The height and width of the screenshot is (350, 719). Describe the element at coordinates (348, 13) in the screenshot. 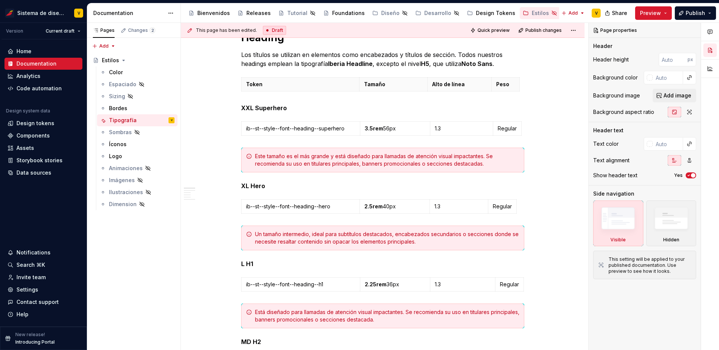

I see `div: Foundations` at that location.